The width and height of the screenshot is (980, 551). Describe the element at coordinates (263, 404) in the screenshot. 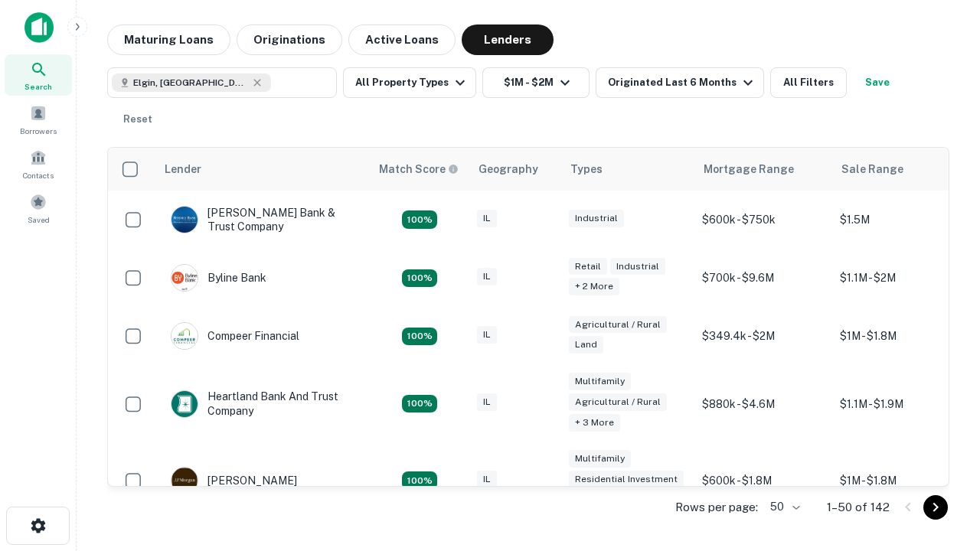

I see `div: Heartland Bank And Trust Company` at that location.